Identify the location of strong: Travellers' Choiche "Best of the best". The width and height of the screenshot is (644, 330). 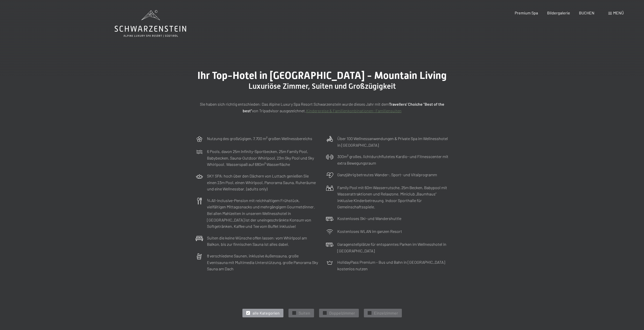
(343, 107).